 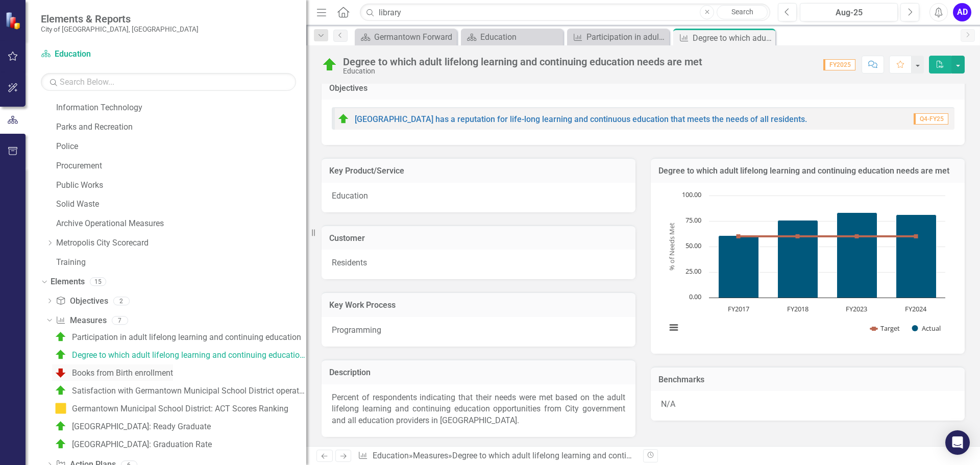 I want to click on div: Open Intercom Messenger, so click(x=958, y=442).